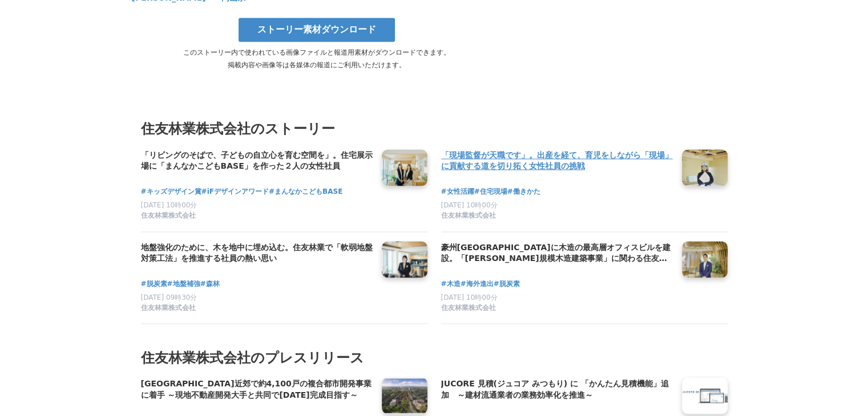  Describe the element at coordinates (306, 192) in the screenshot. I see `span: #まんなかこどもBASE` at that location.